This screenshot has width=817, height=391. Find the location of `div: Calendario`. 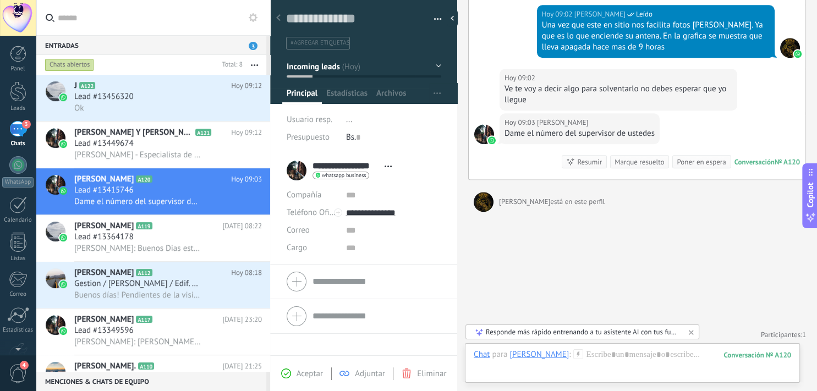

div: Calendario is located at coordinates (18, 220).